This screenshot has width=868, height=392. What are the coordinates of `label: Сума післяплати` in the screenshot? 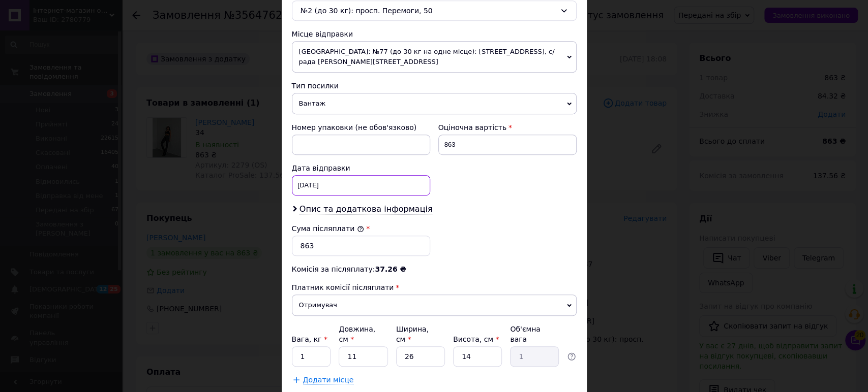 It's located at (328, 229).